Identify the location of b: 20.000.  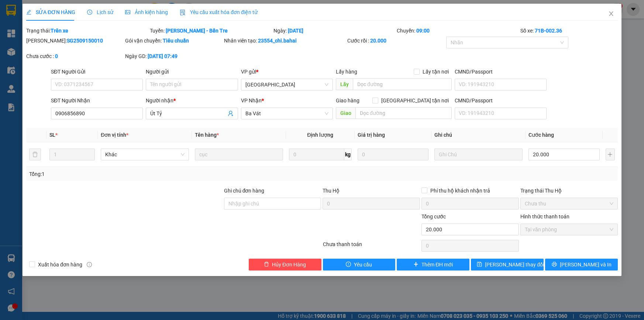
(378, 41).